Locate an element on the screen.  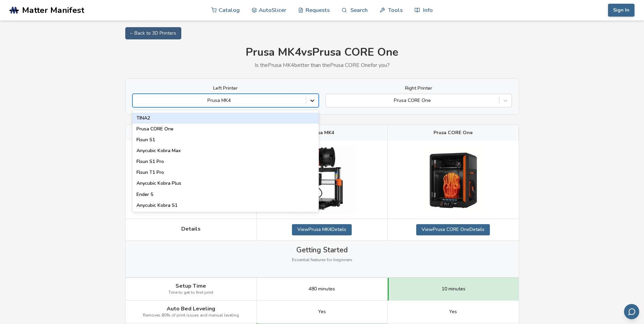
span: Essential features for beginners is located at coordinates (322, 260).